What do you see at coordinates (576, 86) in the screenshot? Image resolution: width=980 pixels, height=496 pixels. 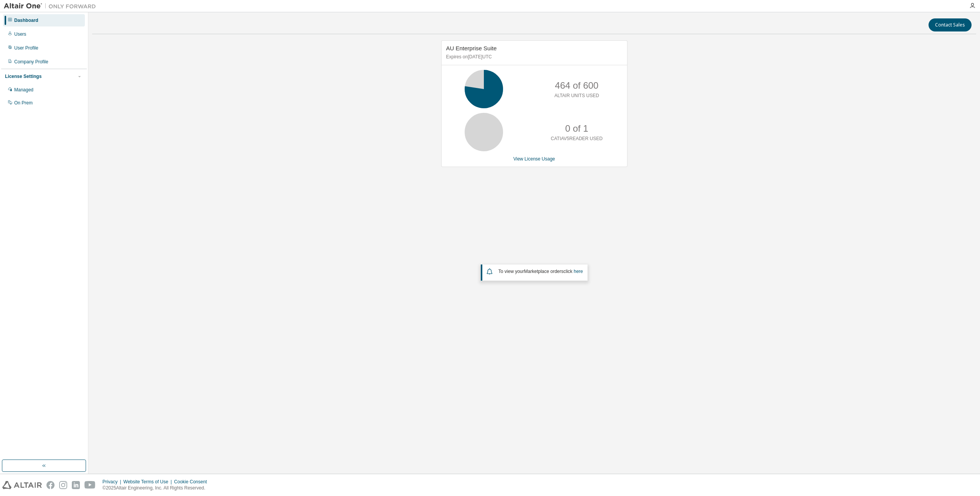 I see `p: 464 of 600` at bounding box center [576, 86].